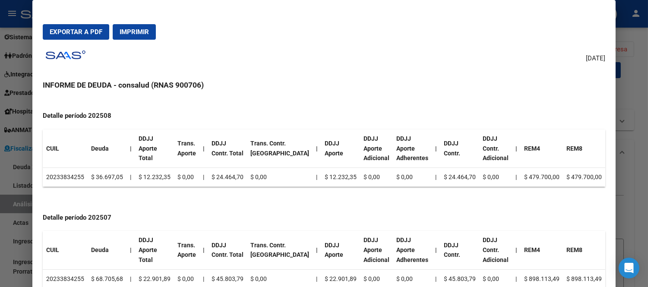 The width and height of the screenshot is (648, 287). Describe the element at coordinates (134, 32) in the screenshot. I see `button: Imprimir` at that location.